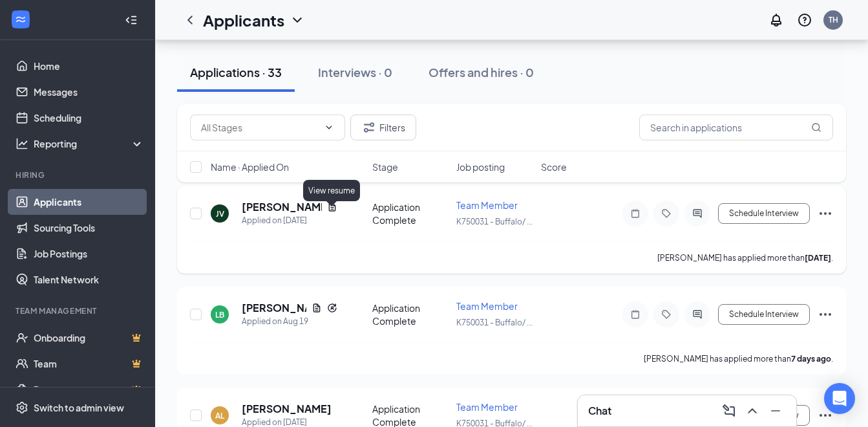 This screenshot has height=427, width=868. I want to click on svg: MagnifyingGlass, so click(816, 127).